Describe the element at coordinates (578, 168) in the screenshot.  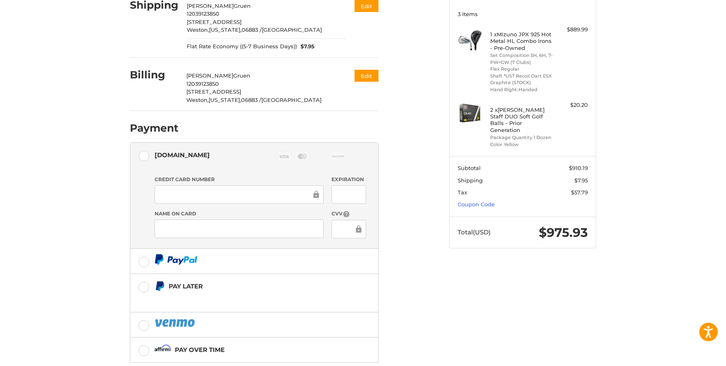
I see `span: $910.19` at that location.